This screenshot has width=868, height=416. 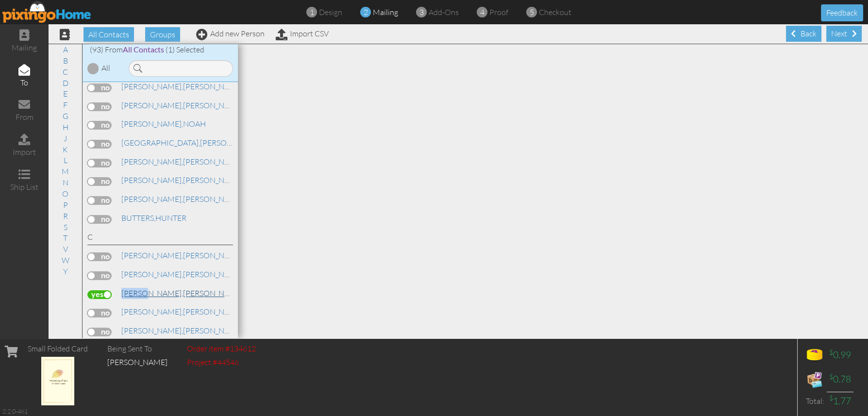 I want to click on img: points-icon.png, so click(x=815, y=355).